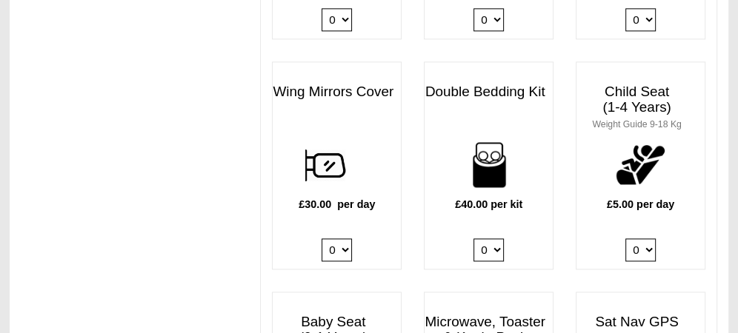 This screenshot has height=333, width=738. What do you see at coordinates (336, 204) in the screenshot?
I see `b: £30.00 per day` at bounding box center [336, 204].